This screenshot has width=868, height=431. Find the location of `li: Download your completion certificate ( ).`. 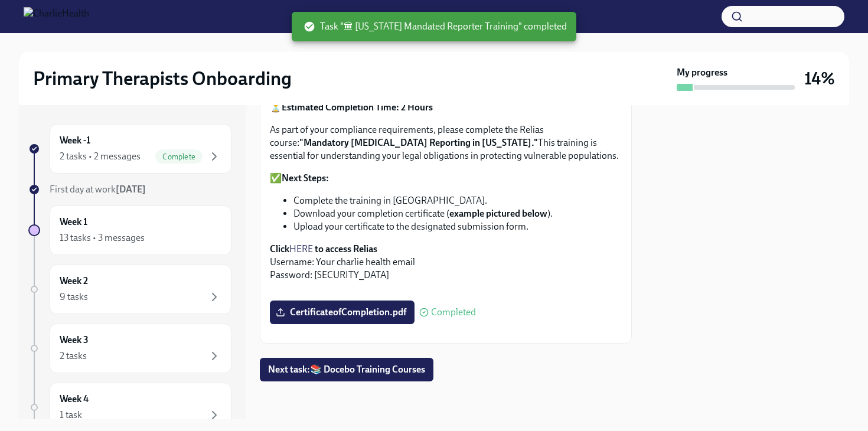

li: Download your completion certificate ( ). is located at coordinates (458, 214).